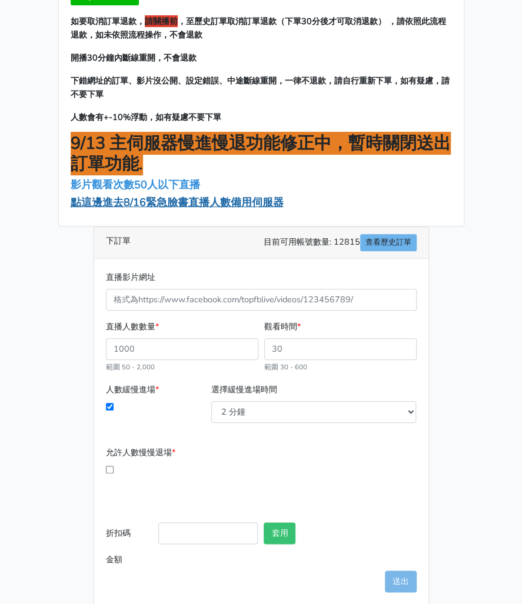 Image resolution: width=522 pixels, height=604 pixels. Describe the element at coordinates (130, 367) in the screenshot. I see `small: 範圍 50 - 2,000` at that location.